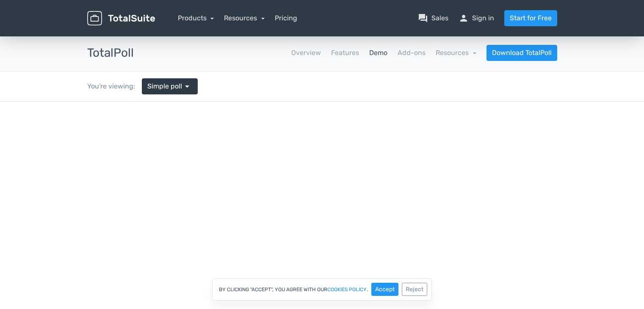 The image size is (644, 309). What do you see at coordinates (464, 18) in the screenshot?
I see `span: person` at bounding box center [464, 18].